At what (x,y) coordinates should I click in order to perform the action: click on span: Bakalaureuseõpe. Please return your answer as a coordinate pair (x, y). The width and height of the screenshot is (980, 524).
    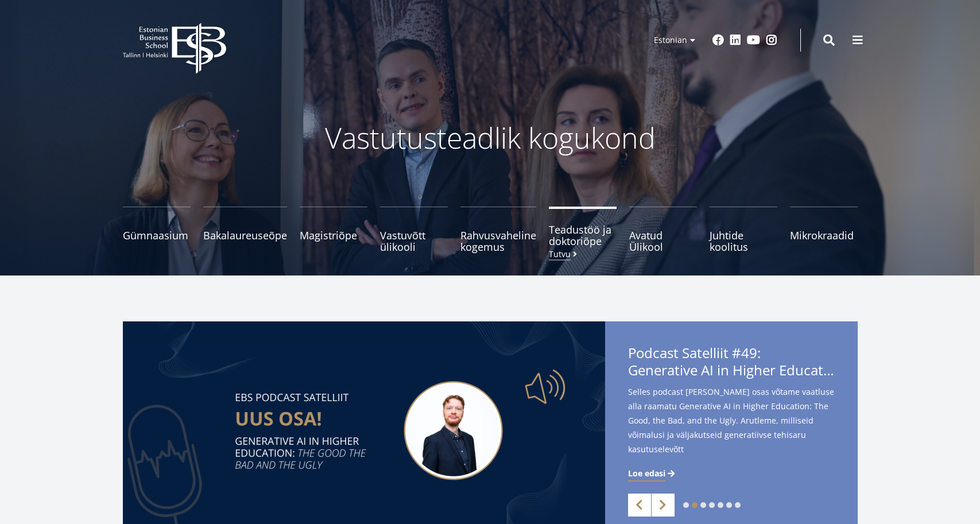
    Looking at the image, I should click on (246, 235).